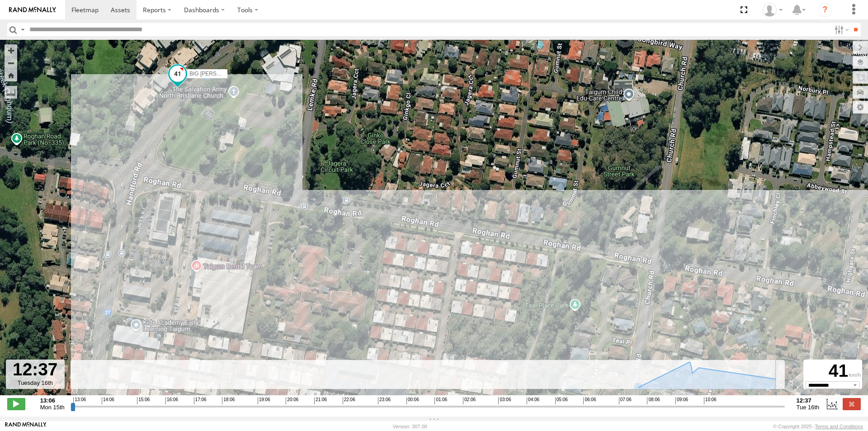  What do you see at coordinates (33, 10) in the screenshot?
I see `img: rand-logo.svg` at bounding box center [33, 10].